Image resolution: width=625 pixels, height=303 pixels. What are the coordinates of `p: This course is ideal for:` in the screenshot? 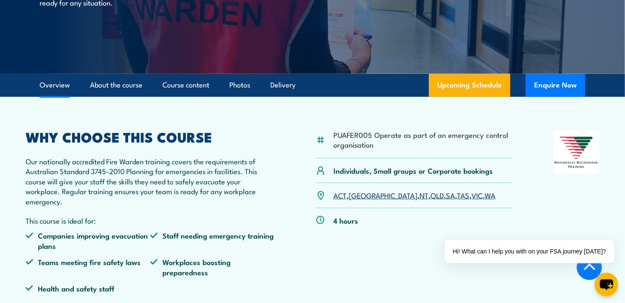 It's located at (150, 220).